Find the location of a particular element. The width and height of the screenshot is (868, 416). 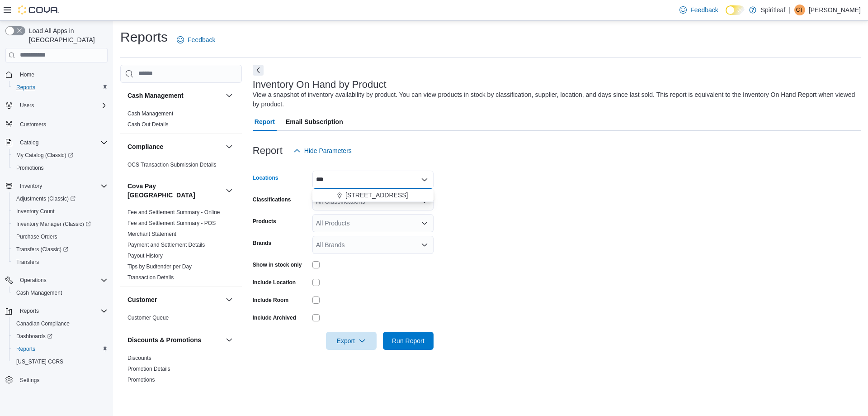

a: Customers is located at coordinates (33, 124).